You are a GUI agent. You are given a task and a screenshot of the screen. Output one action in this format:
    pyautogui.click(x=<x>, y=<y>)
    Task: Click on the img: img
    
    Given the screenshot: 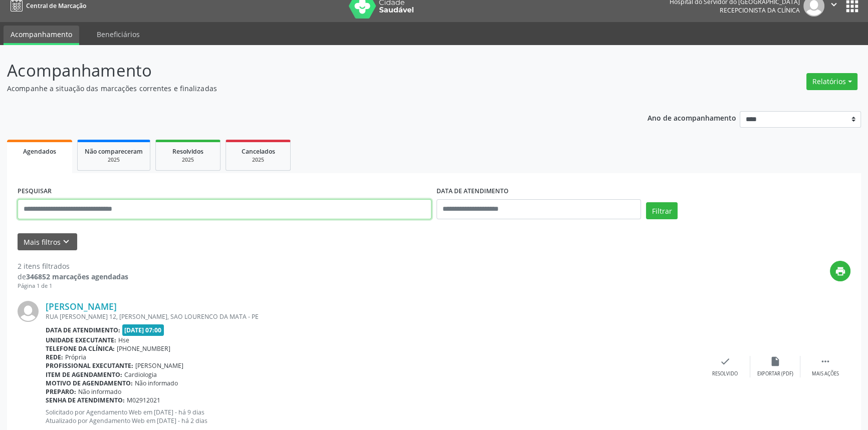 What is the action you would take?
    pyautogui.click(x=28, y=312)
    